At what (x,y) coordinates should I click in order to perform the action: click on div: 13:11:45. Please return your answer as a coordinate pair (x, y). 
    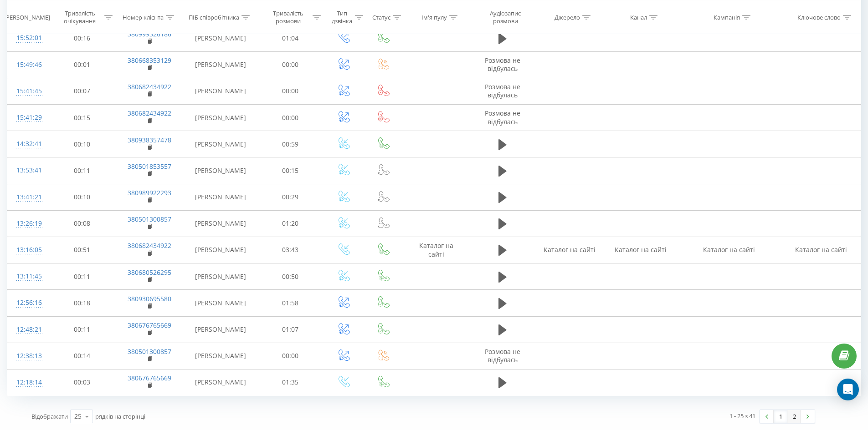
    Looking at the image, I should click on (28, 276).